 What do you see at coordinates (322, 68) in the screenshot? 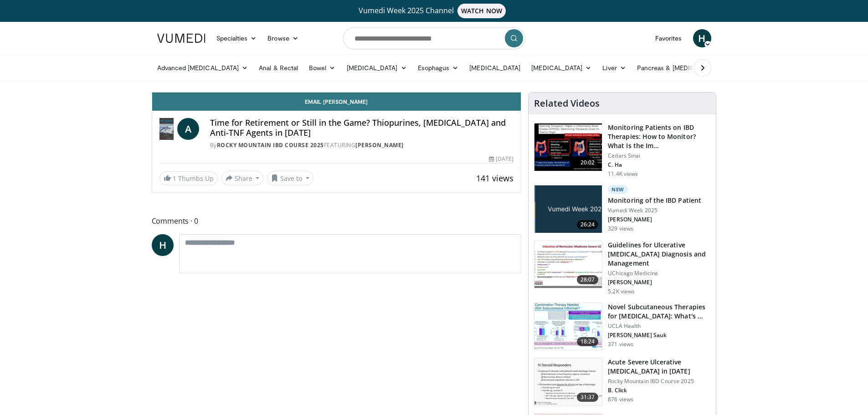
I see `a: Bowel` at bounding box center [322, 68].